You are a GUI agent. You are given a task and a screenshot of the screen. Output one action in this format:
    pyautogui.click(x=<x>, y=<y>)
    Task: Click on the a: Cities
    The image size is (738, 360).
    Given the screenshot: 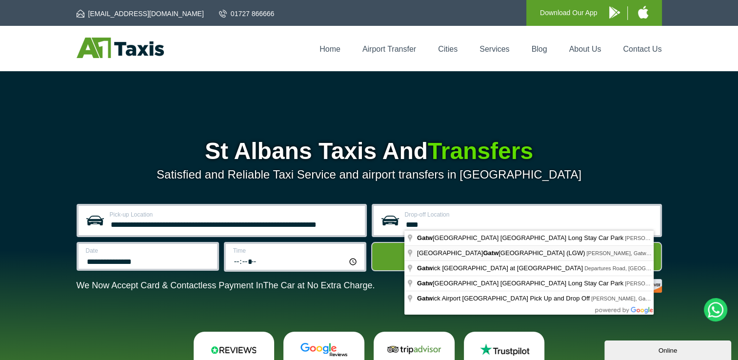 What is the action you would take?
    pyautogui.click(x=448, y=49)
    